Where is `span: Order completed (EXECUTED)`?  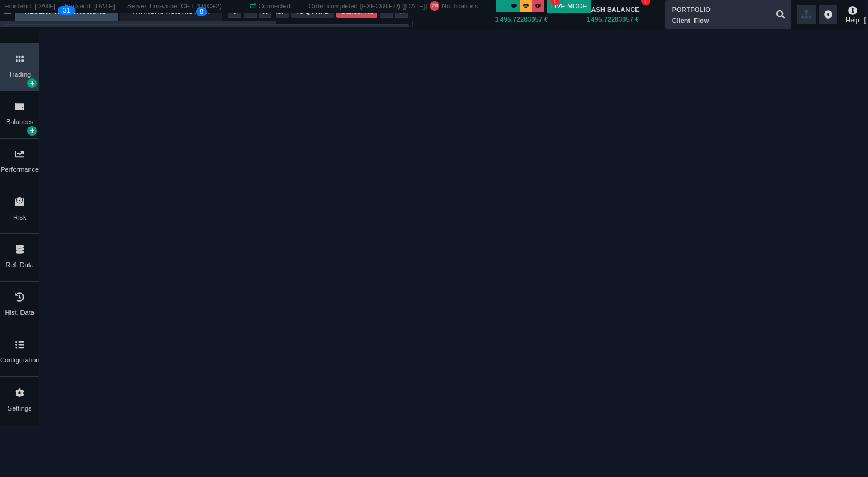
span: Order completed (EXECUTED) is located at coordinates (355, 6).